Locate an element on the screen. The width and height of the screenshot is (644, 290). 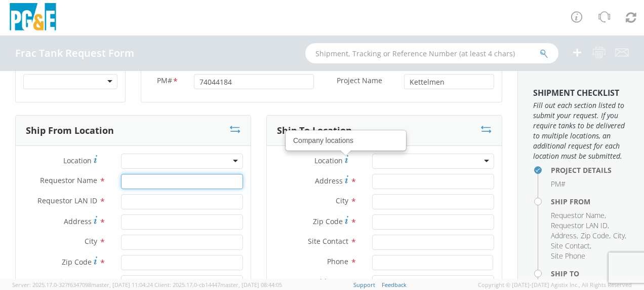
h4: Ship From is located at coordinates (590, 201).